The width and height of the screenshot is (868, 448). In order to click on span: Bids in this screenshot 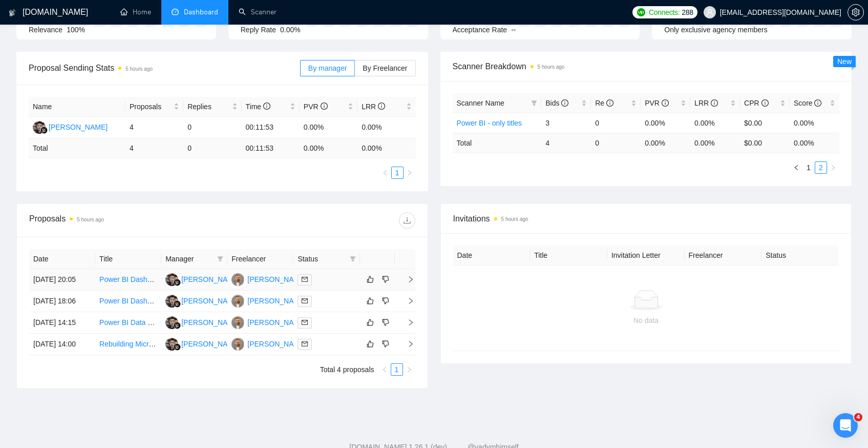, I will do `click(557, 103)`.